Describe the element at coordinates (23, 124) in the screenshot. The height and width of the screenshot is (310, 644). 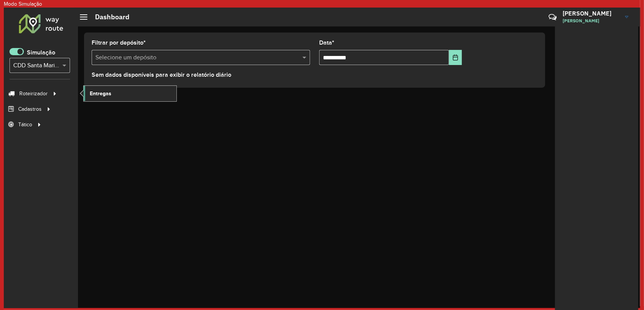
I see `a: Tático` at that location.